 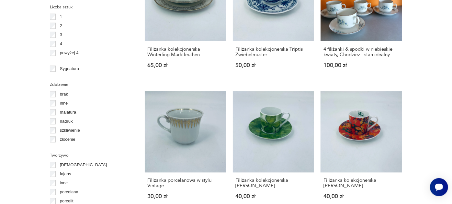 I want to click on p: 65,00 zł, so click(x=185, y=65).